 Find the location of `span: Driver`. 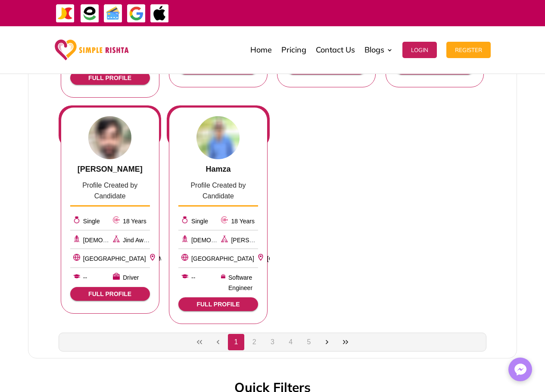

span: Driver is located at coordinates (130, 278).